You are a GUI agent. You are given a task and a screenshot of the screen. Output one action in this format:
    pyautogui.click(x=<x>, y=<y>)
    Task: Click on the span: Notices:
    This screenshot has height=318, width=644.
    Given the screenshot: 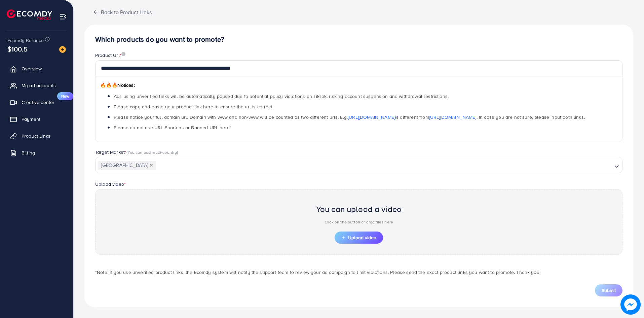 What is the action you would take?
    pyautogui.click(x=118, y=85)
    